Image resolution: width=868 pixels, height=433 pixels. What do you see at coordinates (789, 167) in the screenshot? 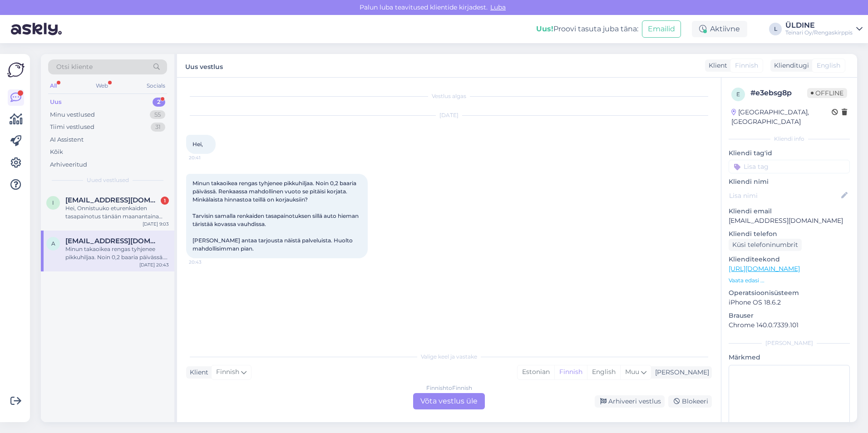
I see `input: Lisa tag` at bounding box center [789, 167].